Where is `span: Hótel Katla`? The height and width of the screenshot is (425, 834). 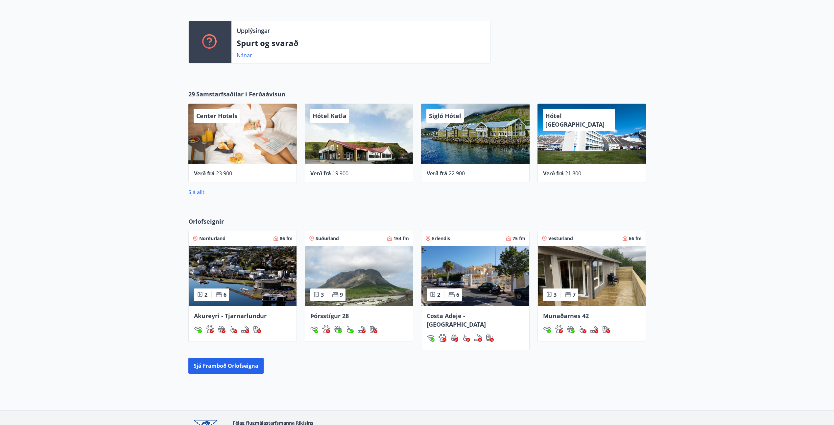
span: Hótel Katla is located at coordinates (329, 116).